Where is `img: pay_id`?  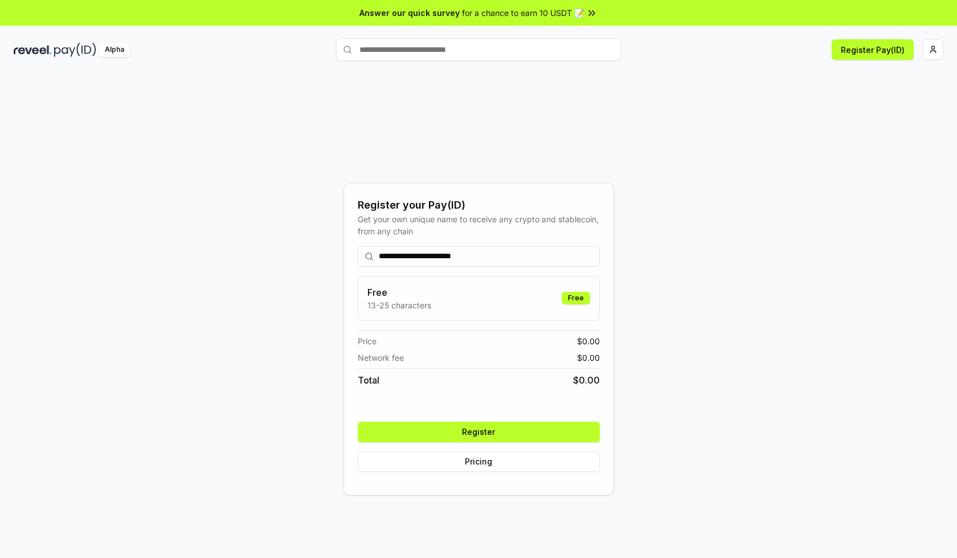
img: pay_id is located at coordinates (75, 50).